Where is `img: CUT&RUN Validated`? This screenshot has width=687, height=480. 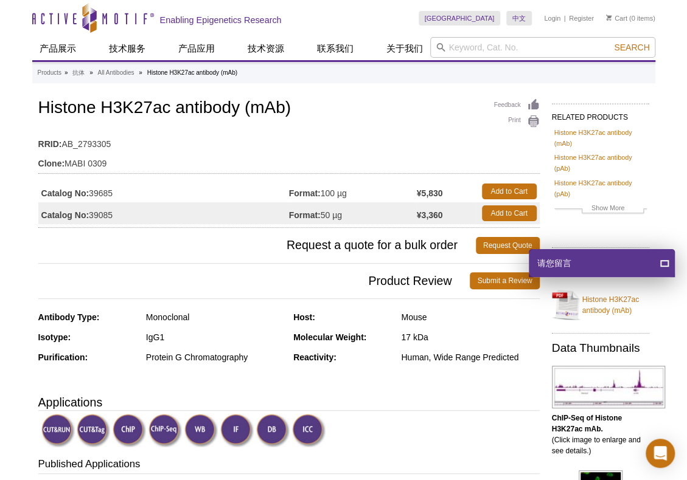
img: CUT&RUN Validated is located at coordinates (58, 431).